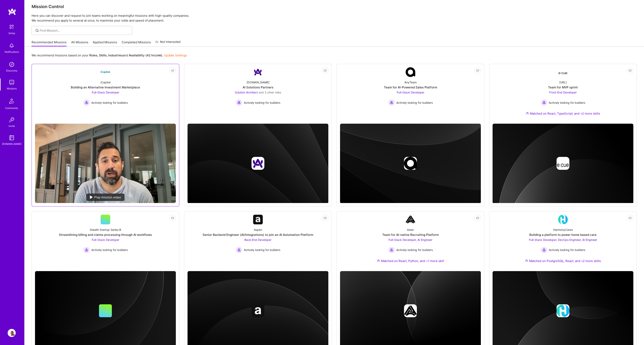 The image size is (644, 345). I want to click on b: Roles, so click(93, 55).